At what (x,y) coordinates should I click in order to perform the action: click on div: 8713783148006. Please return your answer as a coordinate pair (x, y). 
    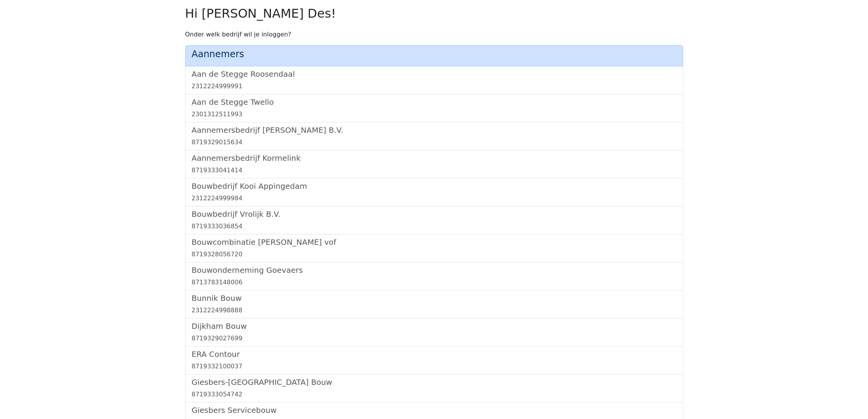
    Looking at the image, I should click on (434, 282).